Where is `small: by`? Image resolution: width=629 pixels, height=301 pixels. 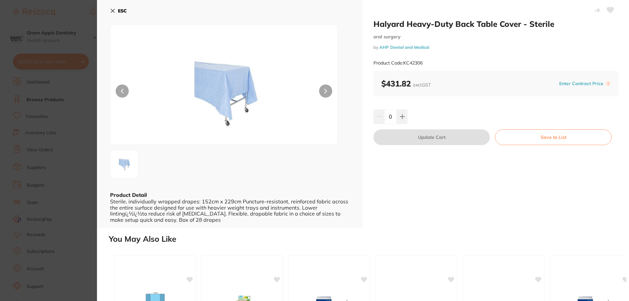 small: by is located at coordinates (496, 47).